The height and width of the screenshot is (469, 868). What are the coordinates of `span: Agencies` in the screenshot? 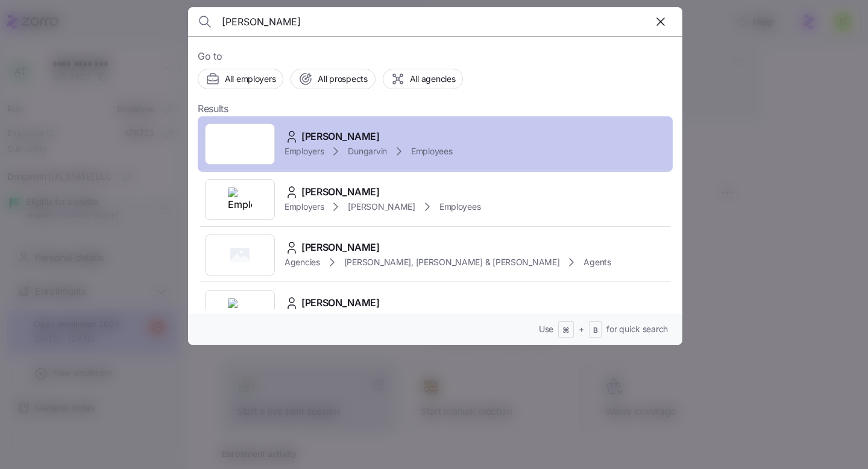 It's located at (302, 262).